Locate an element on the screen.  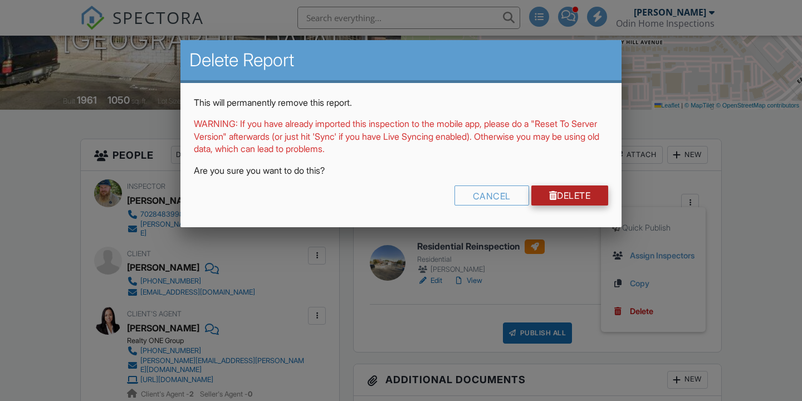
a: Delete is located at coordinates (570, 196).